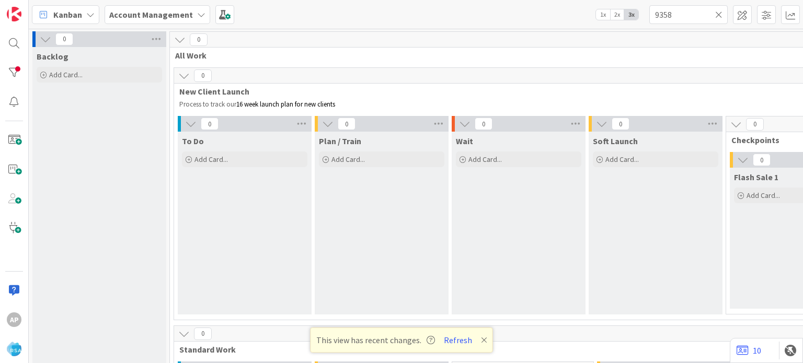 This screenshot has width=803, height=363. Describe the element at coordinates (631, 15) in the screenshot. I see `span: 3x` at that location.